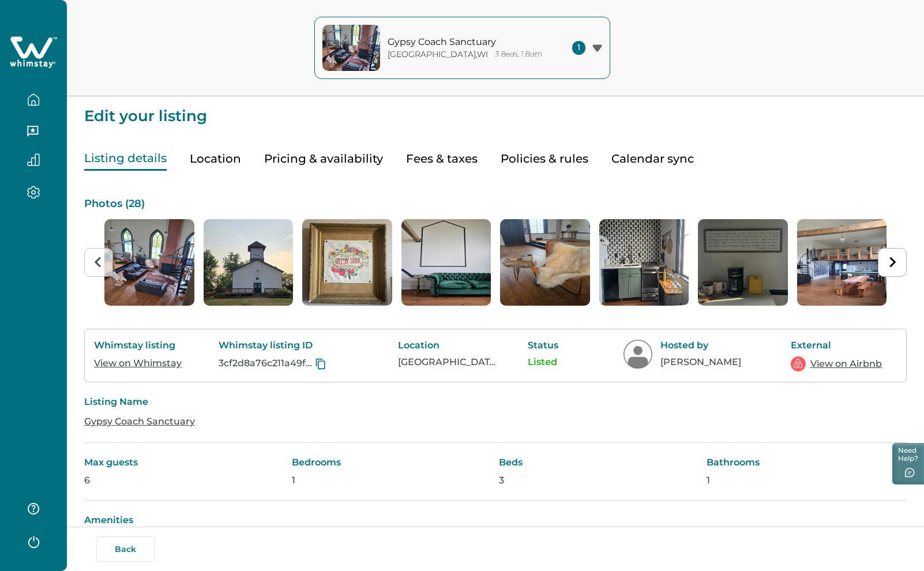 Image resolution: width=924 pixels, height=571 pixels. Describe the element at coordinates (140, 345) in the screenshot. I see `p: Whimstay listing` at that location.